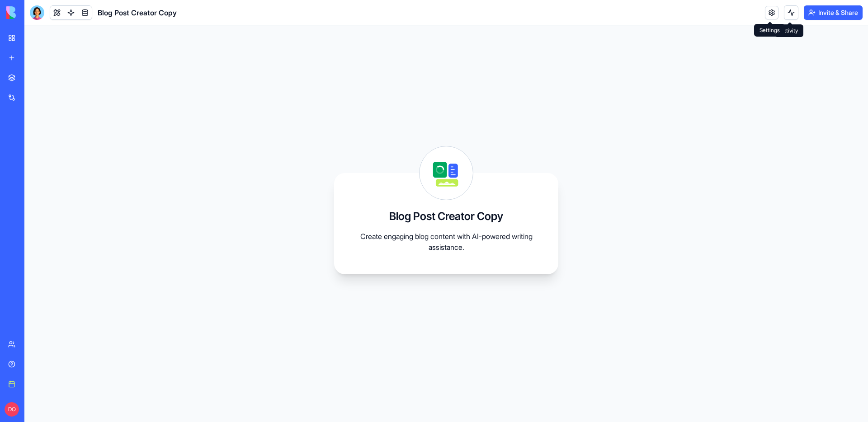 The width and height of the screenshot is (868, 422). What do you see at coordinates (137, 13) in the screenshot?
I see `h1: Blog Post Creator Copy` at bounding box center [137, 13].